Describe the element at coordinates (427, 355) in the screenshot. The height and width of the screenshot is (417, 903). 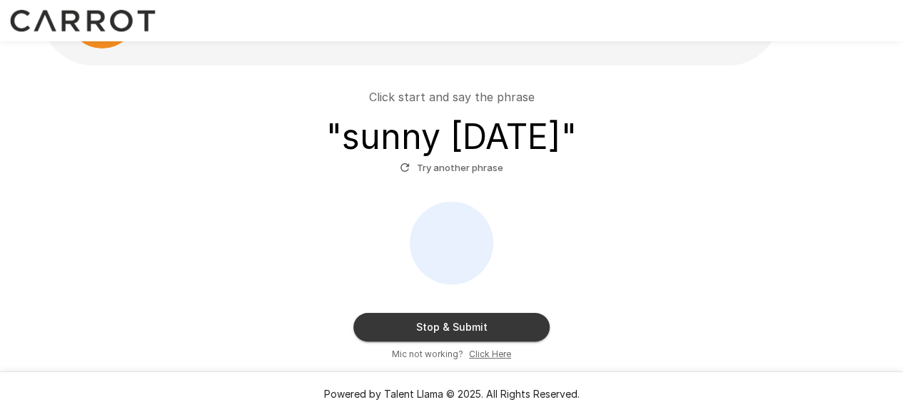
I see `span: Mic not working?` at that location.